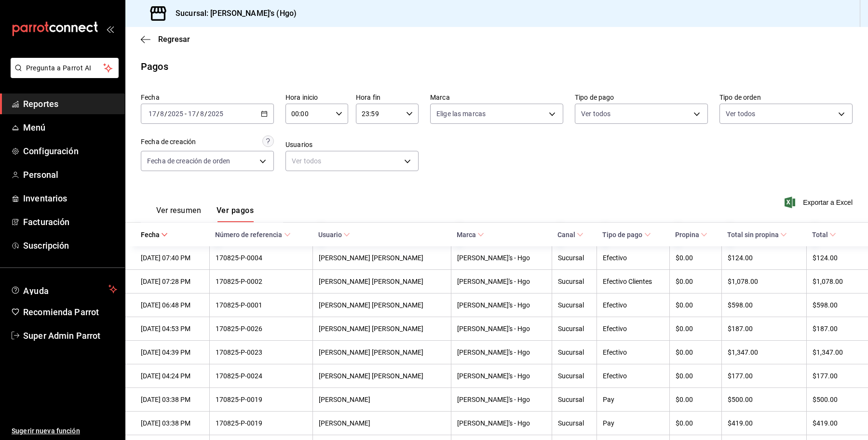 The width and height of the screenshot is (868, 440). What do you see at coordinates (70, 312) in the screenshot?
I see `span: Recomienda Parrot` at bounding box center [70, 312].